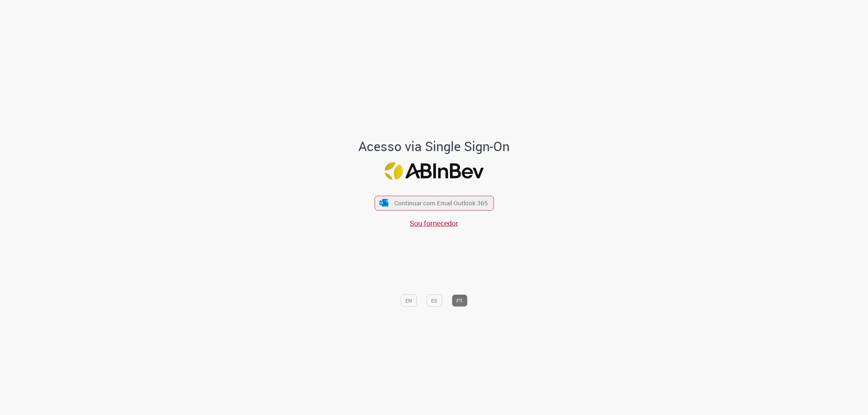  What do you see at coordinates (434, 300) in the screenshot?
I see `button: ES` at bounding box center [434, 300].